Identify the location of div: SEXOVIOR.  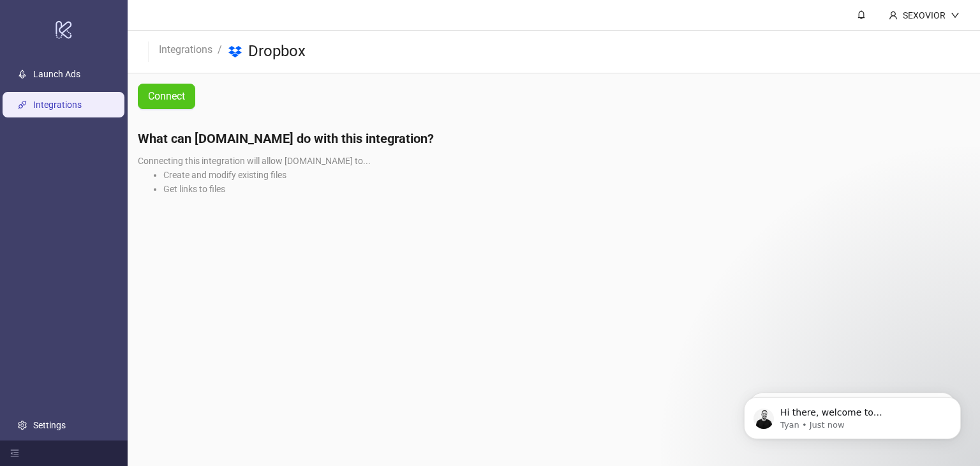
(923, 15).